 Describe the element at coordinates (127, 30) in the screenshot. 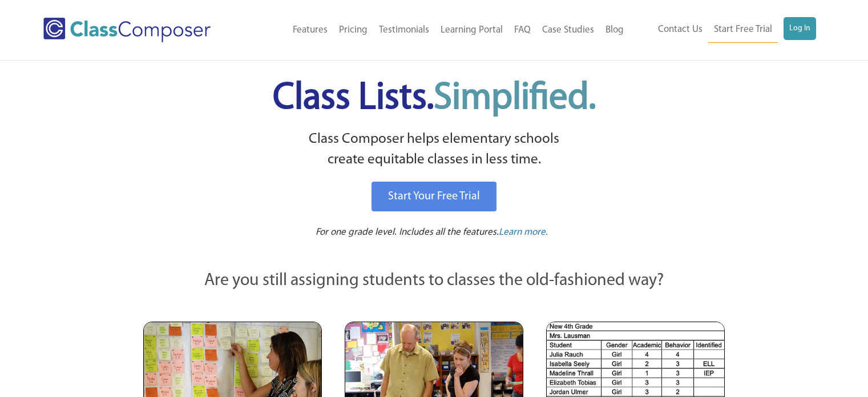

I see `img: Class Composer` at that location.